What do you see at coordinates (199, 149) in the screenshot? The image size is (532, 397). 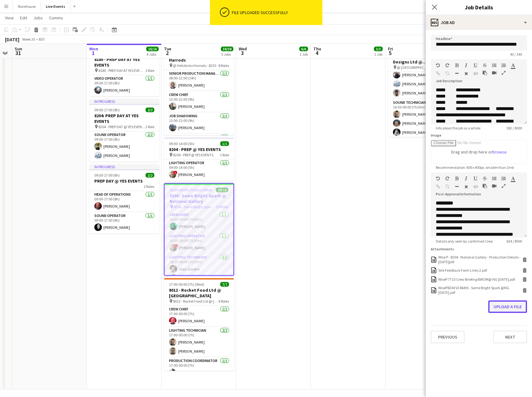 I see `h3: 8204 - PREP @ YES EVENTS` at bounding box center [199, 149].